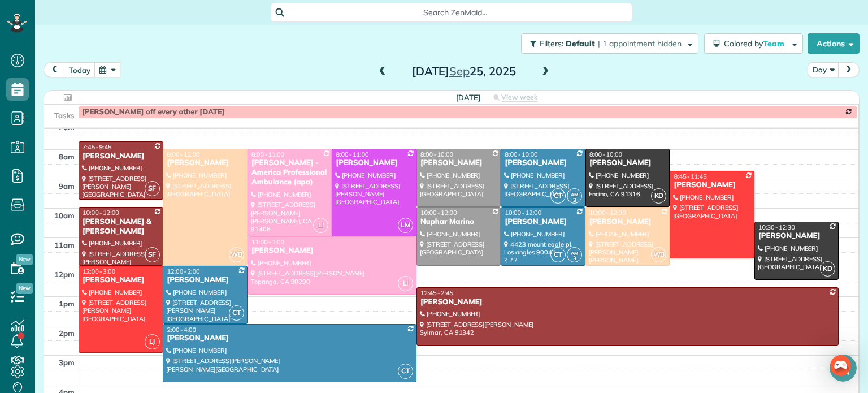 The height and width of the screenshot is (393, 868). What do you see at coordinates (67, 303) in the screenshot?
I see `span: 1pm` at bounding box center [67, 303].